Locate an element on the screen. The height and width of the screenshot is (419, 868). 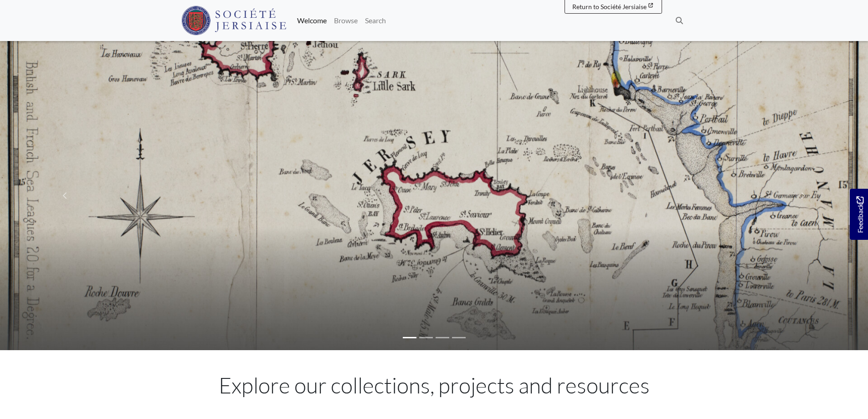
a: Browse is located at coordinates (346, 21).